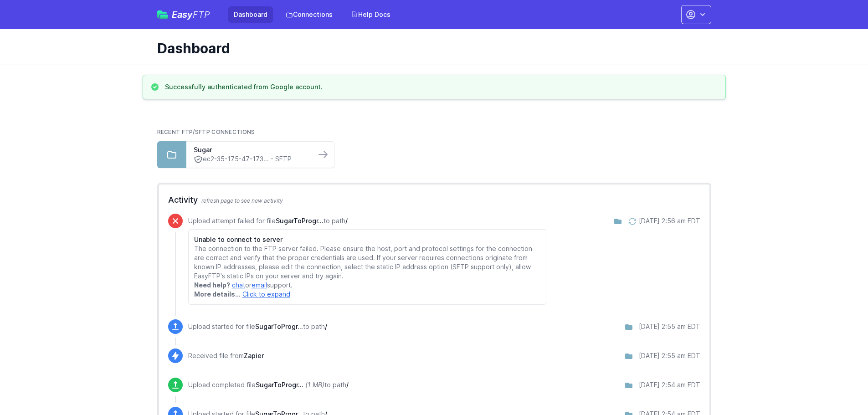  I want to click on a: chat, so click(238, 285).